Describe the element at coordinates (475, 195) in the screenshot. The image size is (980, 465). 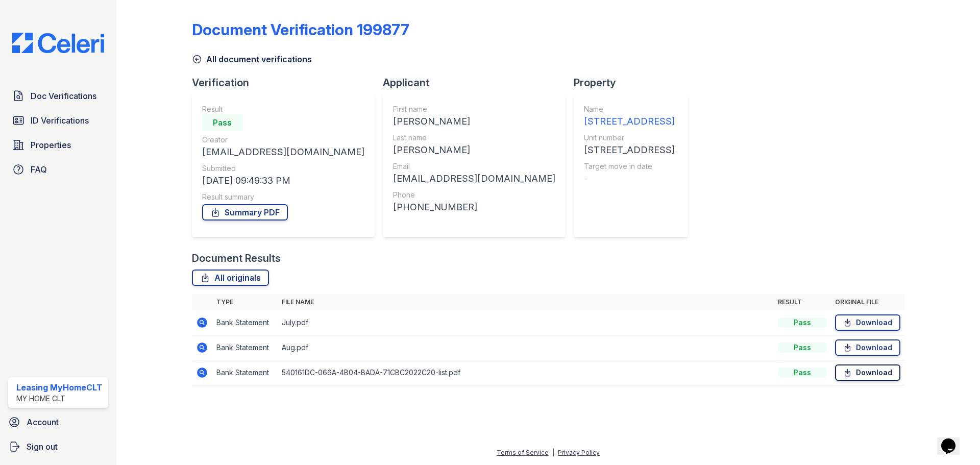
I see `div: Phone` at that location.